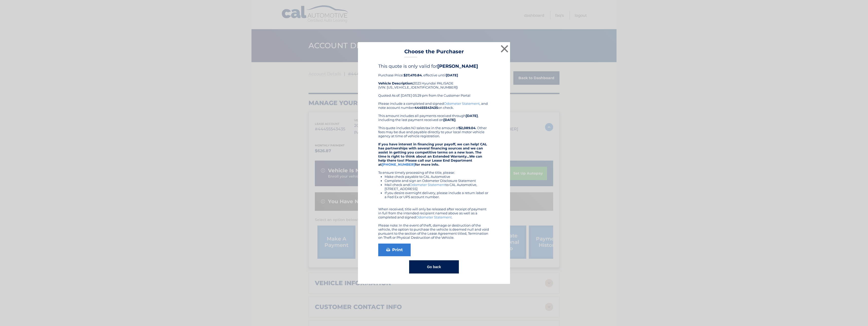 The height and width of the screenshot is (326, 868). Describe the element at coordinates (394, 250) in the screenshot. I see `a: Print` at that location.